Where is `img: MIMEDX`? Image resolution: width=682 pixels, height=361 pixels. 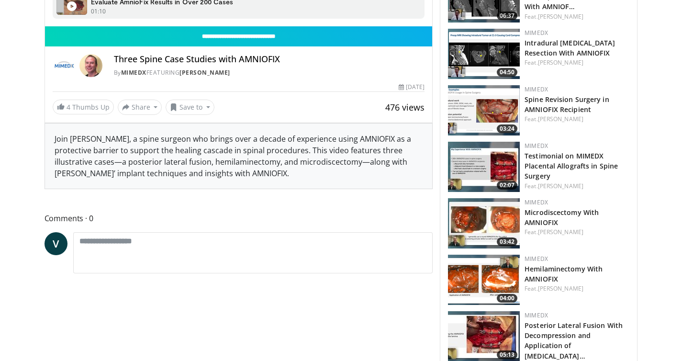
img: MIMEDX is located at coordinates (64, 66).